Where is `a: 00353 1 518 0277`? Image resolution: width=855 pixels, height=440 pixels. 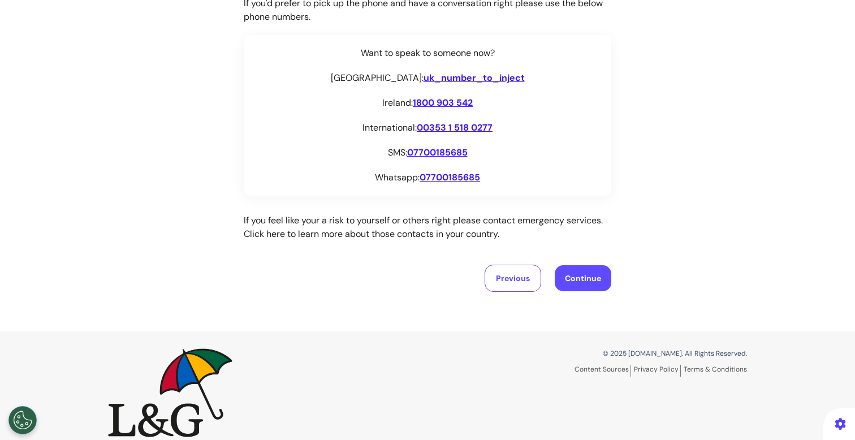 a: 00353 1 518 0277 is located at coordinates (455, 127).